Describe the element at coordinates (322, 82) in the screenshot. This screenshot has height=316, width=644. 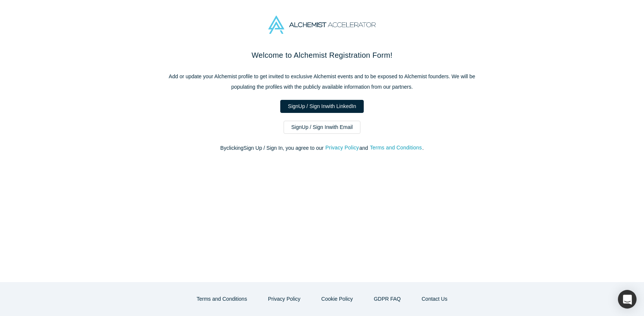
I see `p: Add or update your Alchemist profile to get invited to exclusive Alchemist events and to be expos...` at that location.